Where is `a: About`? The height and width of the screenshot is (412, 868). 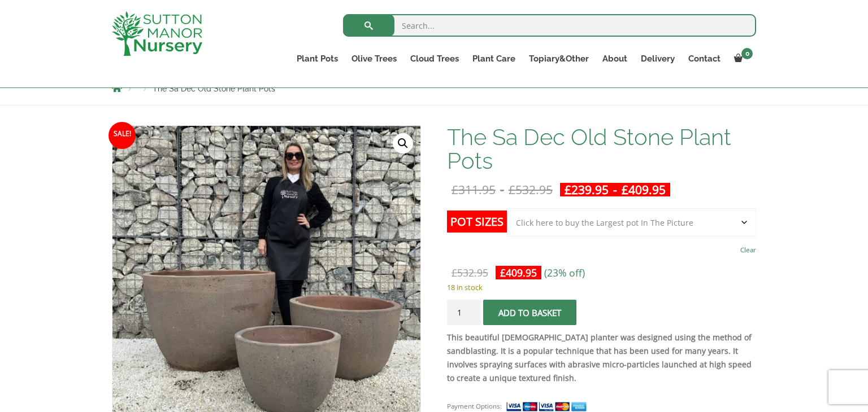
a: About is located at coordinates (615, 59).